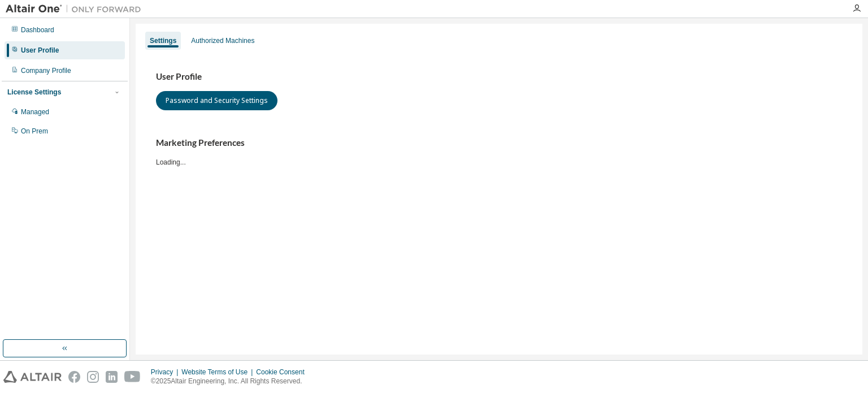 Image resolution: width=868 pixels, height=393 pixels. What do you see at coordinates (217, 100) in the screenshot?
I see `button: Password and Security Settings` at bounding box center [217, 100].